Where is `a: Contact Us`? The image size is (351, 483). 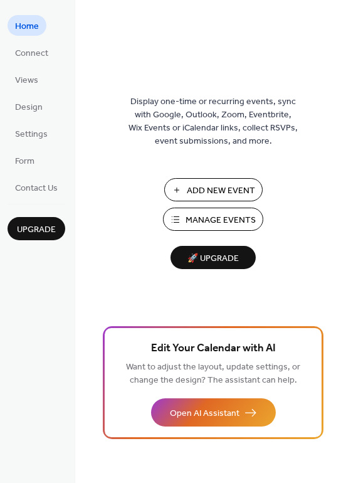
a: Contact Us is located at coordinates (36, 187).